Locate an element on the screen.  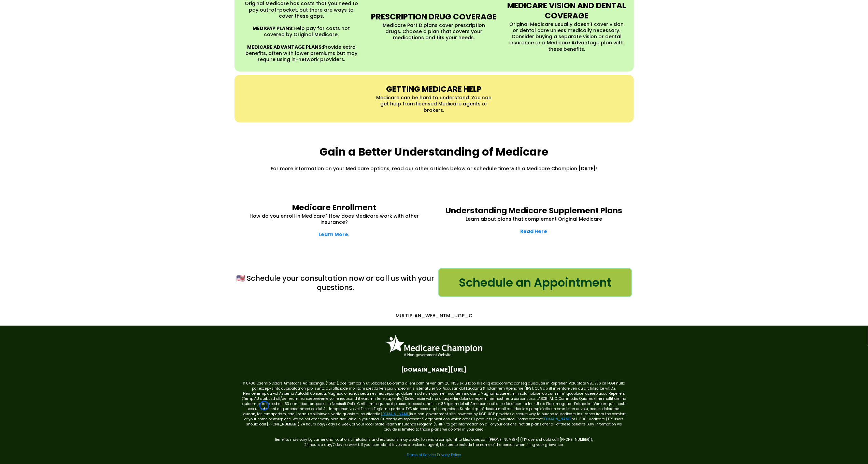
p: Medicare Part D plans cover prescription drugs. Choose a plan that covers your medications and fi... is located at coordinates (434, 31).